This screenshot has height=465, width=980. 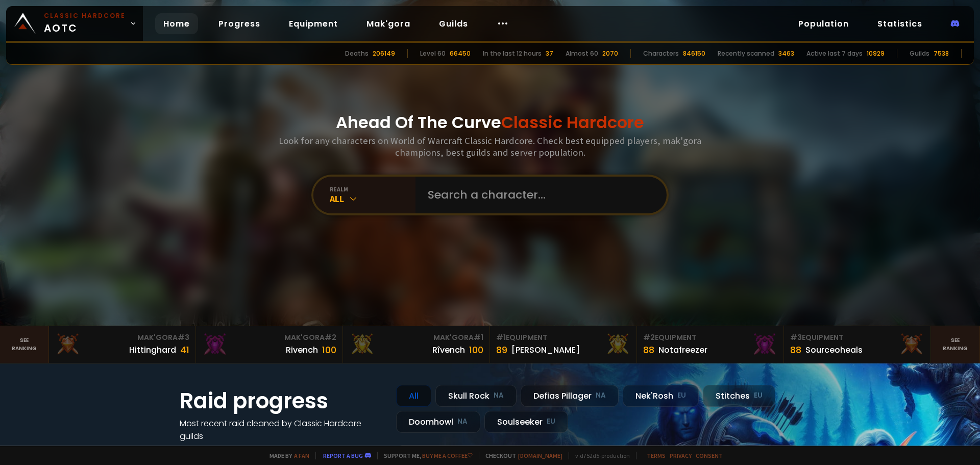 I want to click on a: Report a bug, so click(x=343, y=455).